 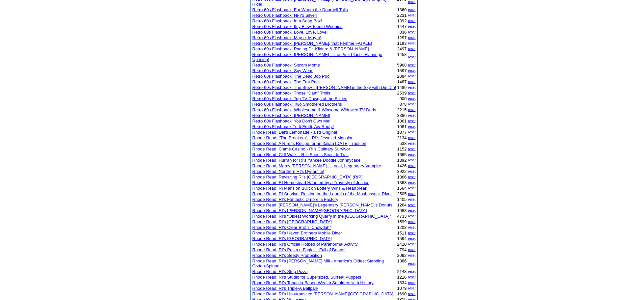 What do you see at coordinates (402, 188) in the screenshot?
I see `font: 1564` at bounding box center [402, 188].